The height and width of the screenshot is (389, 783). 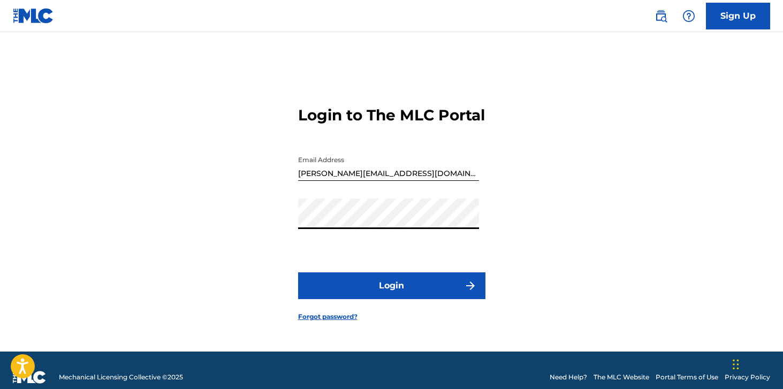 I want to click on a: Public Search, so click(x=661, y=16).